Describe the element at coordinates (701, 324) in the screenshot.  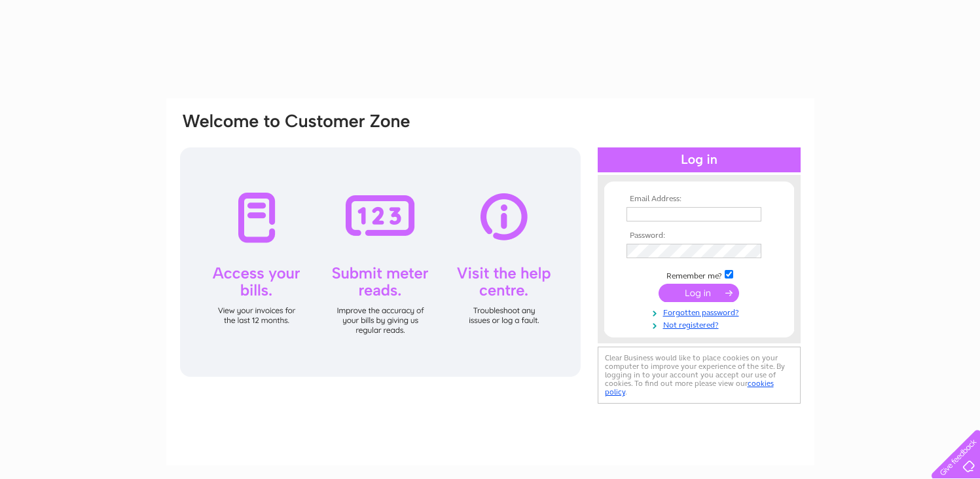
I see `a: Not registered?` at that location.